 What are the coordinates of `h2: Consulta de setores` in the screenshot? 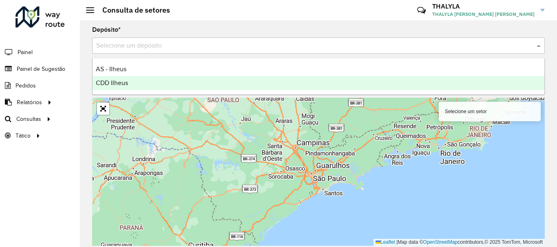 It's located at (132, 10).